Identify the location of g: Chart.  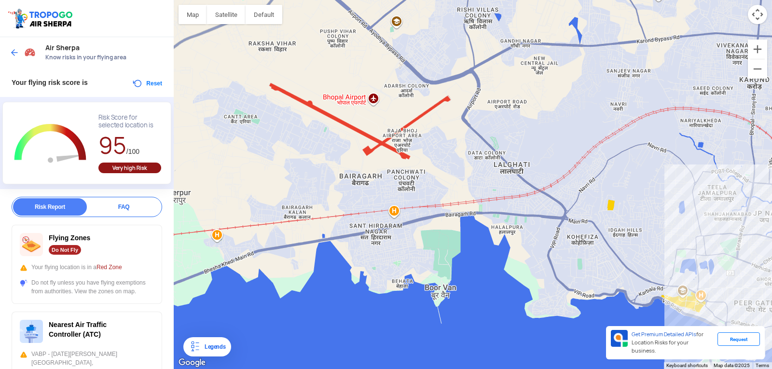
(50, 144).